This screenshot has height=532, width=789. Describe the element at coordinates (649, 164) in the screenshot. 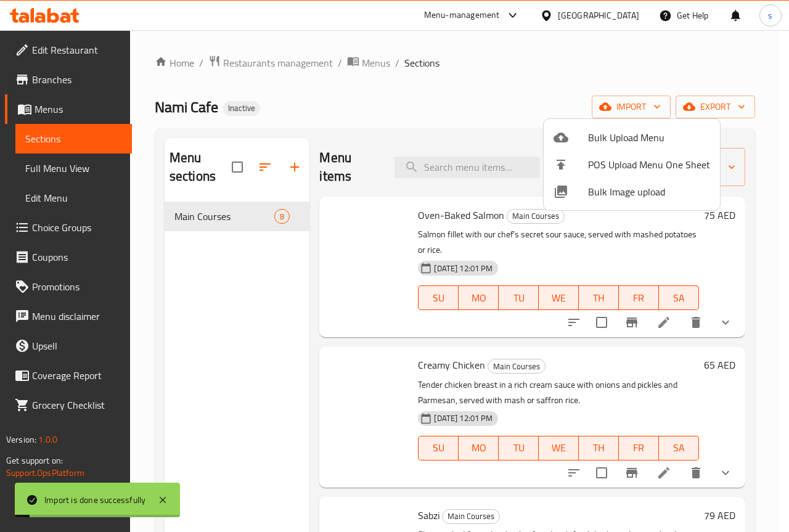

I see `span: POS Upload Menu One Sheet` at that location.